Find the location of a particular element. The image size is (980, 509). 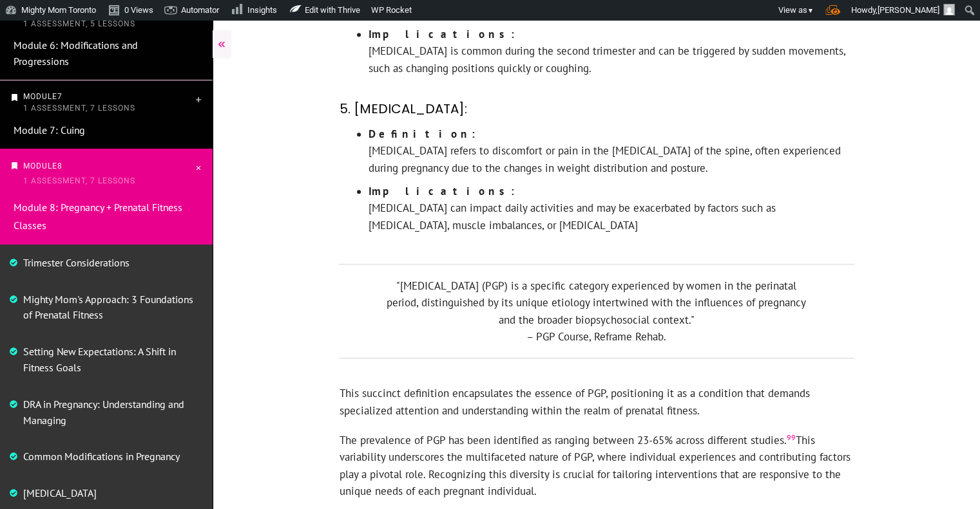

strong: Definition: is located at coordinates (424, 134).